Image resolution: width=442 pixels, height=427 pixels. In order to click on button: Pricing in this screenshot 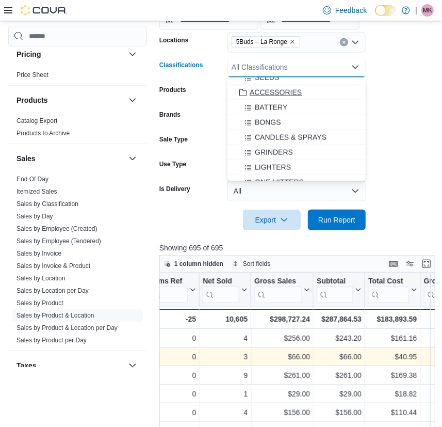, I will do `click(70, 54)`.